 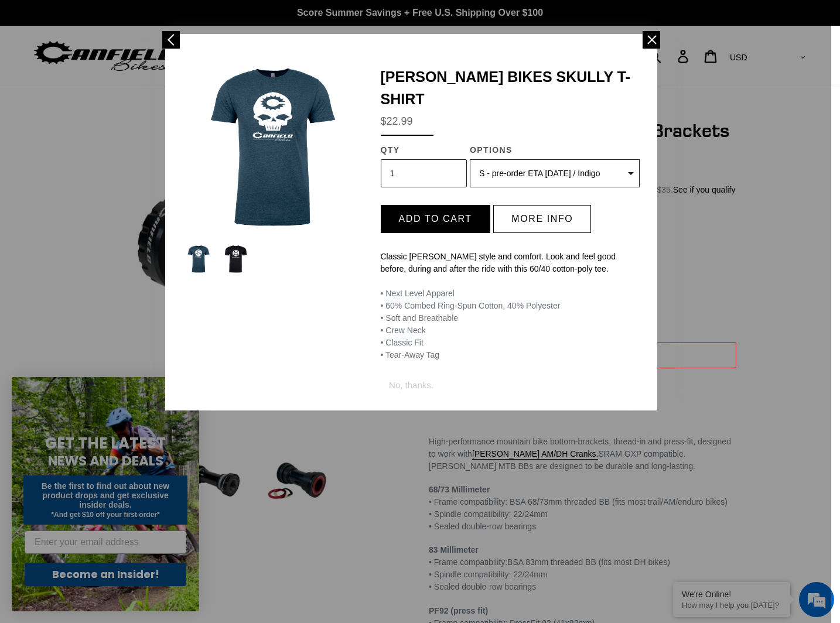 I want to click on p: • Next Level Apparel, so click(x=510, y=318).